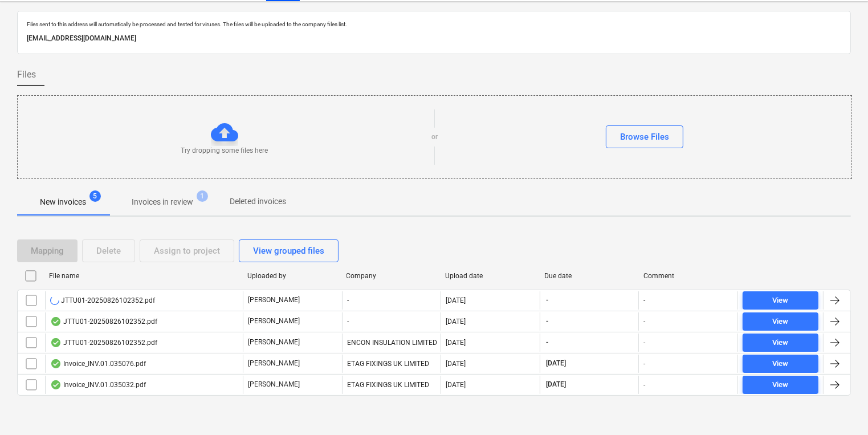 Image resolution: width=868 pixels, height=435 pixels. What do you see at coordinates (224, 150) in the screenshot?
I see `p: Try dropping some files here` at bounding box center [224, 150].